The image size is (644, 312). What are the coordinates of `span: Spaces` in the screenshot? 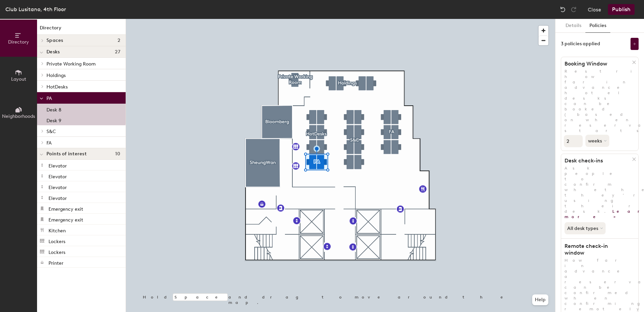 It's located at (55, 40).